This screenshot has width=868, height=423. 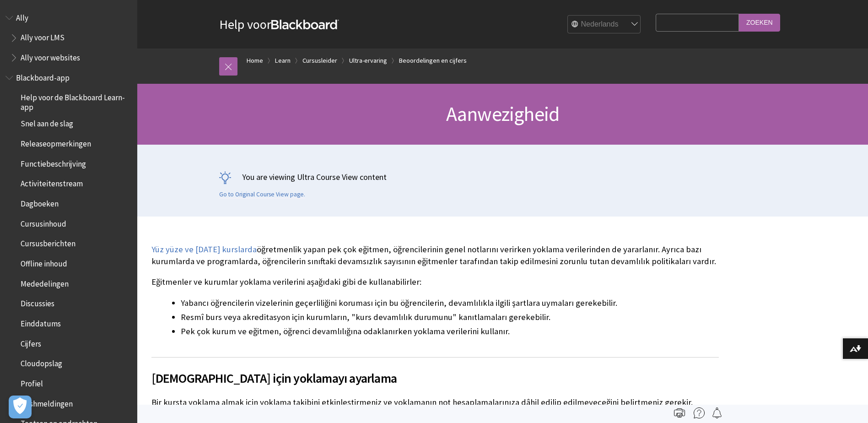 I want to click on span: Releaseopmerkingen, so click(x=56, y=142).